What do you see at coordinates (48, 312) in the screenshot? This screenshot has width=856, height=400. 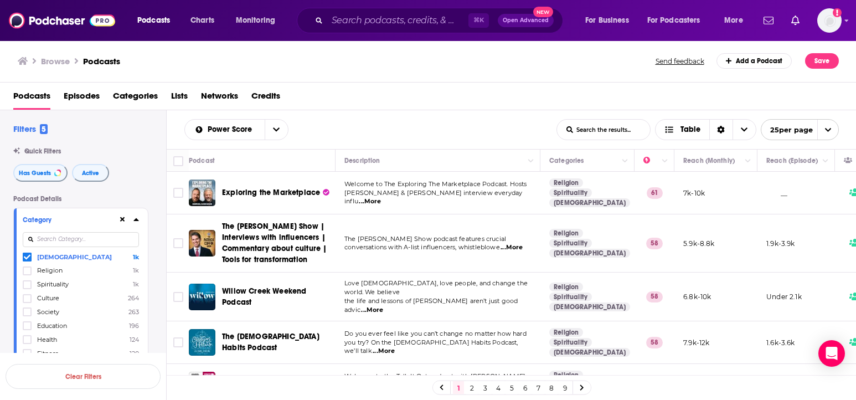 I see `span: Society` at bounding box center [48, 312].